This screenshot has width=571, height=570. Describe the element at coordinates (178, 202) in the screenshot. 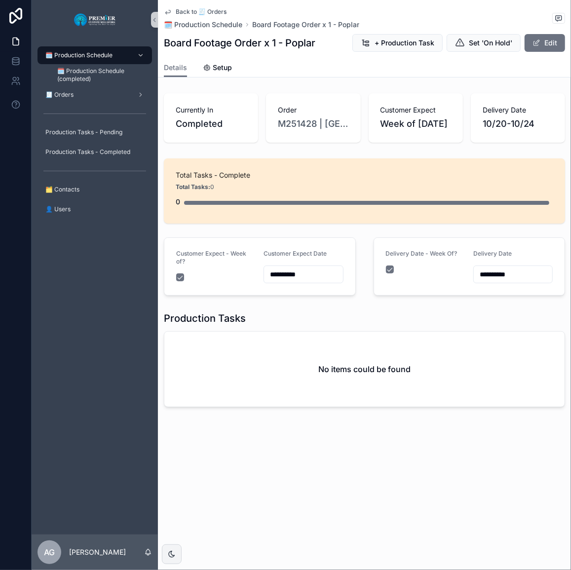

I see `div: 0` at that location.